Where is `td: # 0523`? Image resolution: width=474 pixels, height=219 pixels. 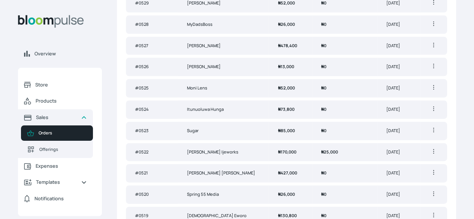 td: # 0523 is located at coordinates (152, 131).